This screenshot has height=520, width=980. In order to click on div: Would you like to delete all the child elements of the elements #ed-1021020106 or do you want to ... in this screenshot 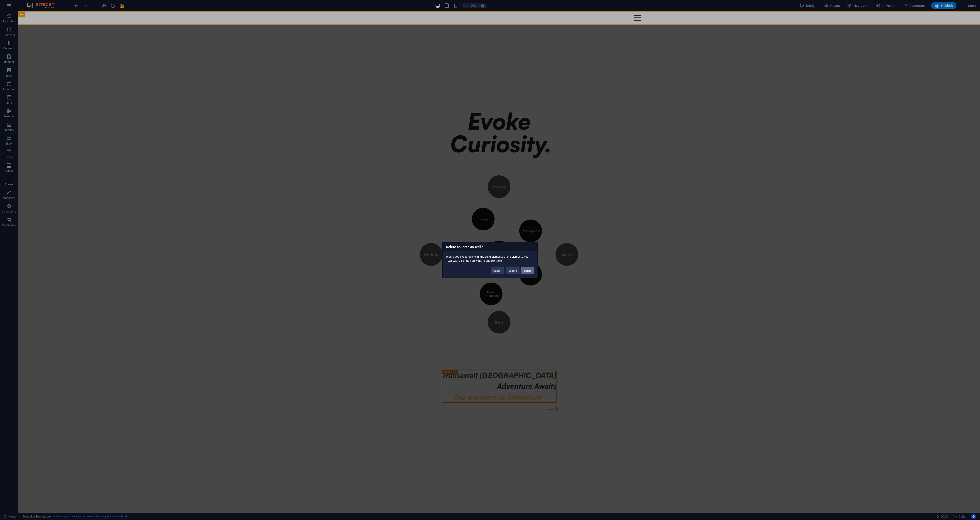, I will do `click(490, 257)`.